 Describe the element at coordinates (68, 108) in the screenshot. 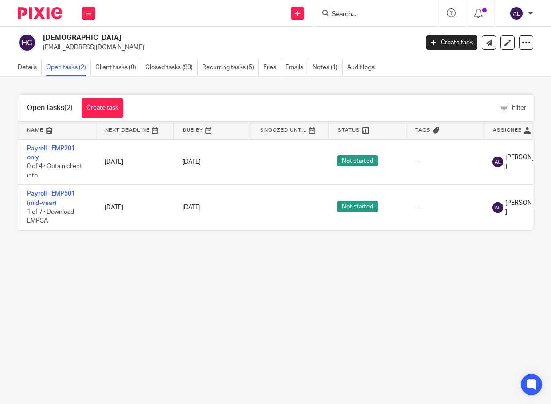

I see `span: (2)` at that location.